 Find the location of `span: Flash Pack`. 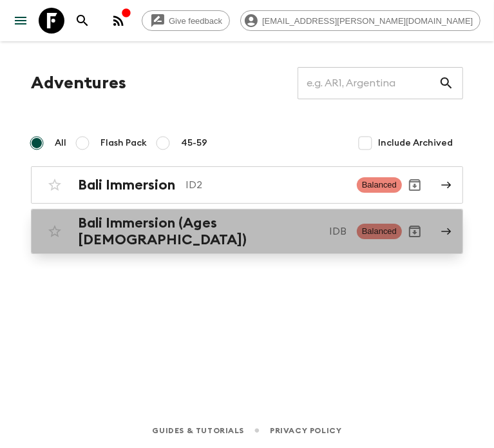

span: Flash Pack is located at coordinates (124, 143).